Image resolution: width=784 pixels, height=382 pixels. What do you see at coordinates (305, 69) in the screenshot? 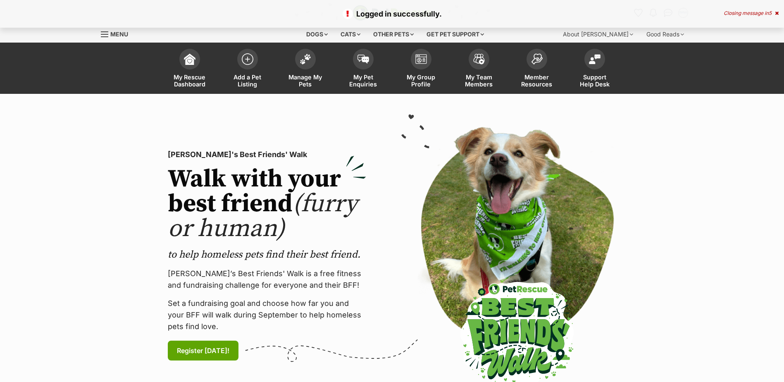
I see `a: Manage My Pets` at bounding box center [305, 69].